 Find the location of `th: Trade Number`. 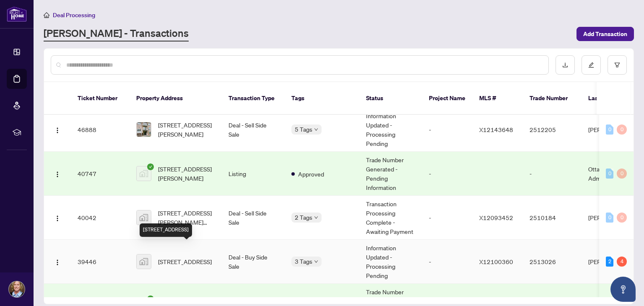

th: Trade Number is located at coordinates (552, 98).